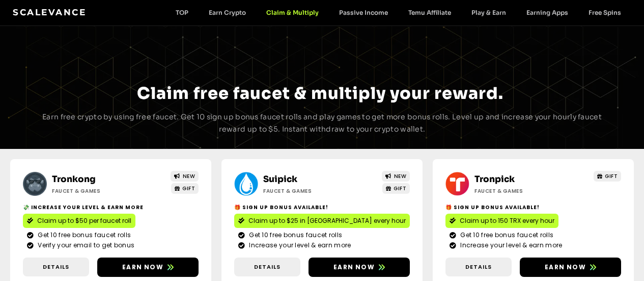 The width and height of the screenshot is (644, 281). What do you see at coordinates (502, 221) in the screenshot?
I see `a: Claim up to 150 TRX every hour` at bounding box center [502, 221].